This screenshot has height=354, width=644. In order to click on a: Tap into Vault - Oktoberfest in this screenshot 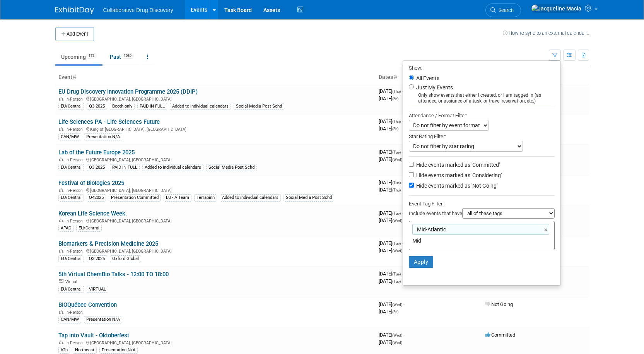, I will do `click(93, 335)`.